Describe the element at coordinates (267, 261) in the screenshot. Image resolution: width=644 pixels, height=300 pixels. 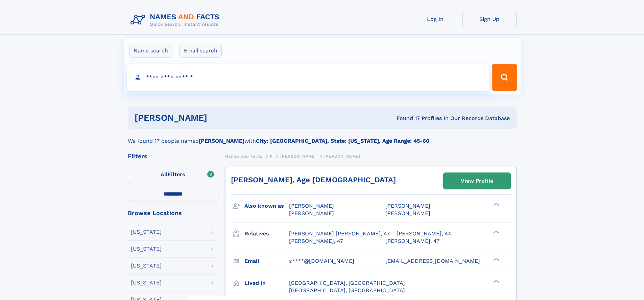
I see `h3: Email` at that location.